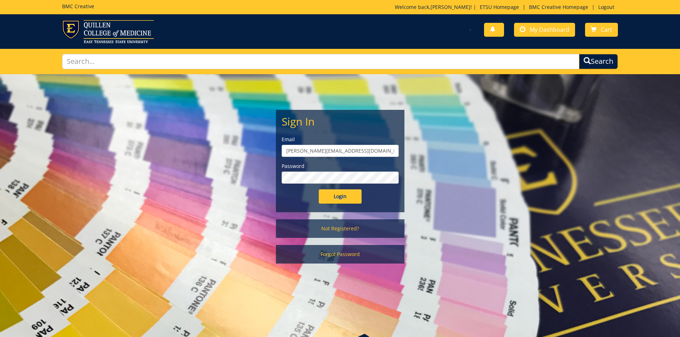 The height and width of the screenshot is (337, 680). Describe the element at coordinates (78, 6) in the screenshot. I see `h5: BMC Creative` at that location.